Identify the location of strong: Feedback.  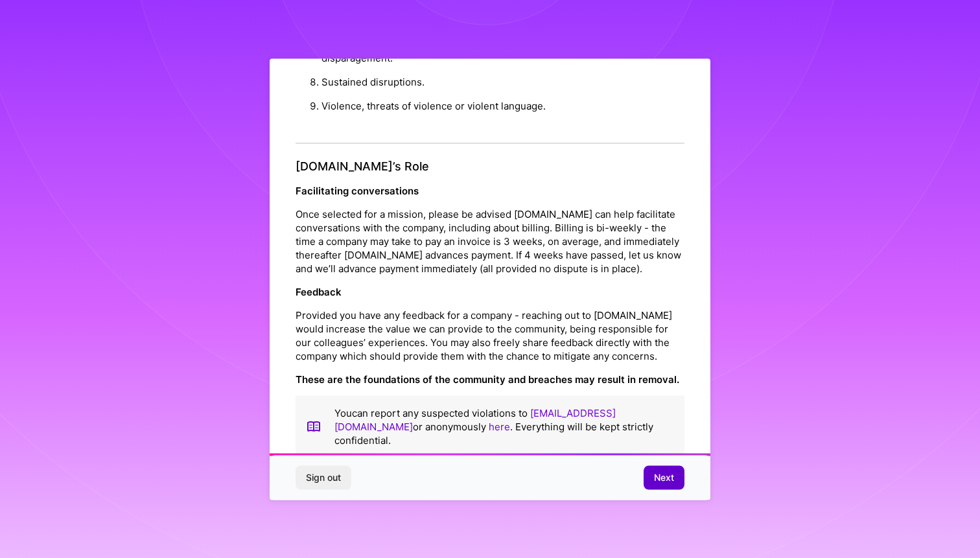
(318, 290).